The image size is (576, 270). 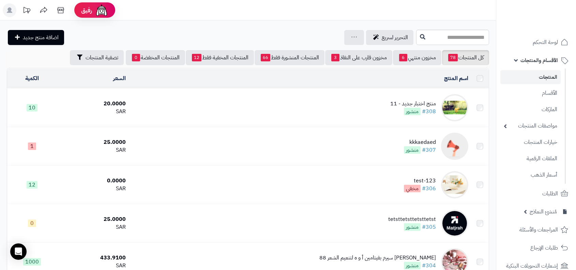 I want to click on span: مخفي, so click(x=412, y=189).